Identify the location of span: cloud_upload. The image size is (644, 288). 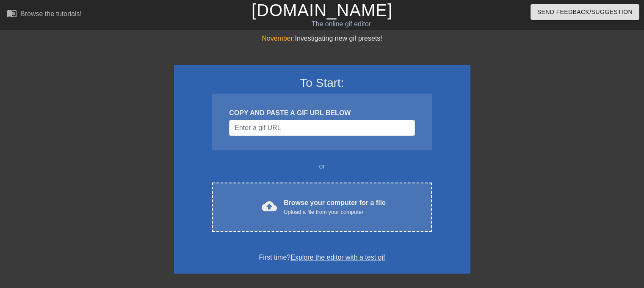
(270, 206).